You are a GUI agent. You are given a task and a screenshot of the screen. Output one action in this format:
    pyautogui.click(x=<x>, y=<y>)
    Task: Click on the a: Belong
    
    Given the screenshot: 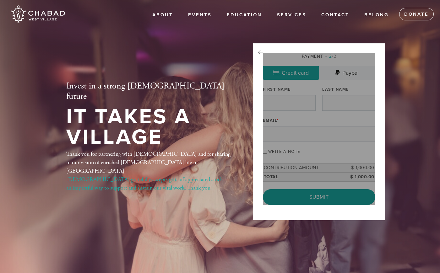 What is the action you would take?
    pyautogui.click(x=376, y=15)
    